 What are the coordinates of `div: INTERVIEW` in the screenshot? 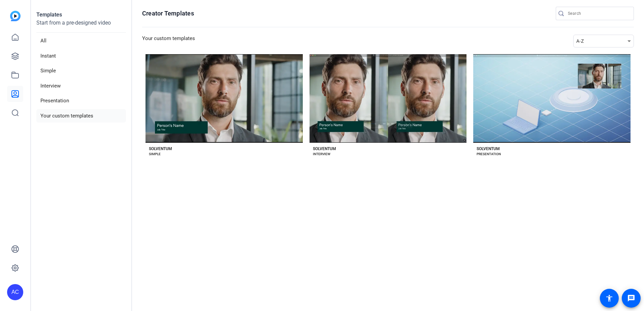 It's located at (322, 154).